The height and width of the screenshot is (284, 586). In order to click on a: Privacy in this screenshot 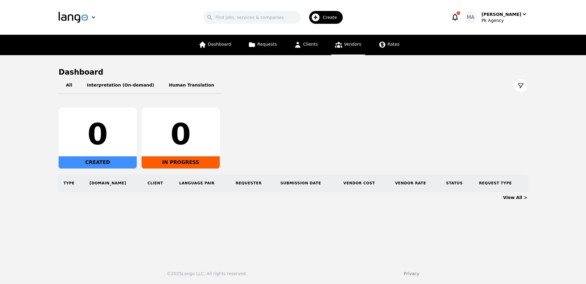, I will do `click(411, 274)`.